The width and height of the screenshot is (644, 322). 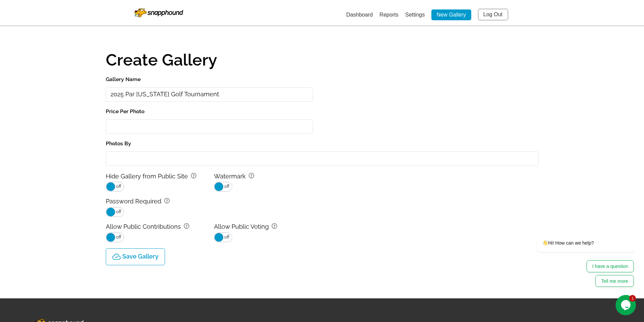 What do you see at coordinates (268, 227) in the screenshot?
I see `label: Allow Public Voting` at bounding box center [268, 227].